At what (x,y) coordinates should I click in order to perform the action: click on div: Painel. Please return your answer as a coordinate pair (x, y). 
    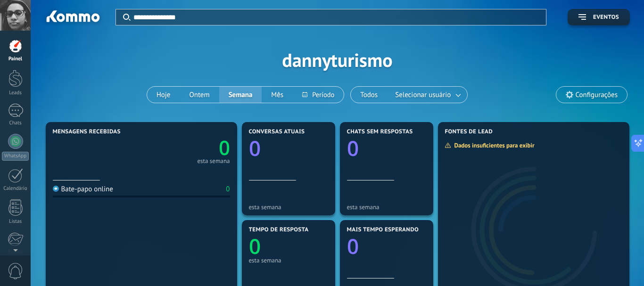
    Looking at the image, I should click on (15, 59).